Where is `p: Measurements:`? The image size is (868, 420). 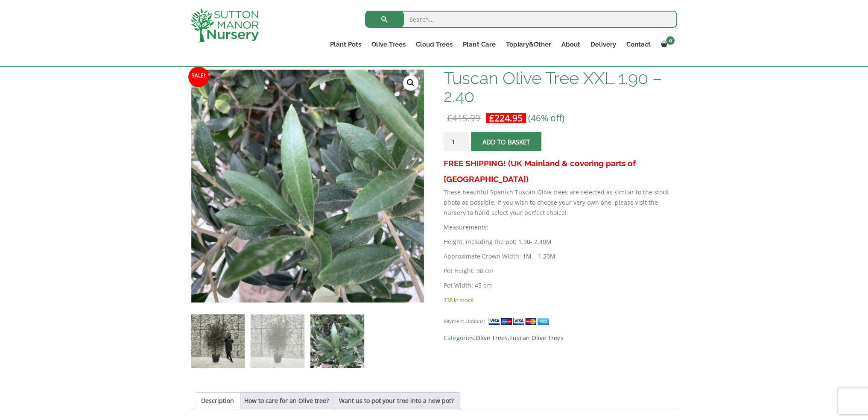 p: Measurements: is located at coordinates (560, 227).